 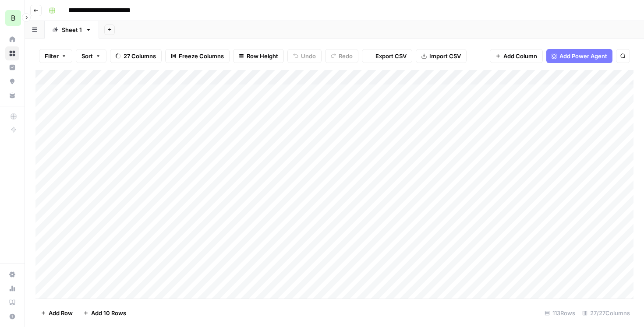 I want to click on span: Add 10 Rows, so click(x=109, y=313).